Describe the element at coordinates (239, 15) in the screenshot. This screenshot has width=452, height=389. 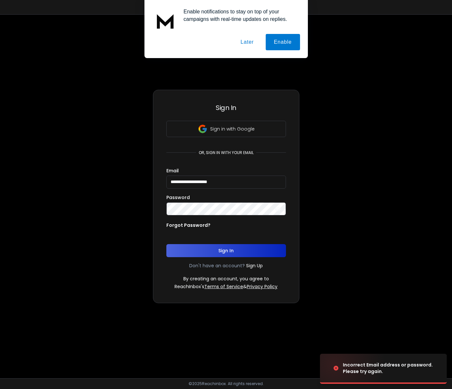
I see `div: Enable notifications to stay on top of your campaigns with real-time updates on replies.` at that location.